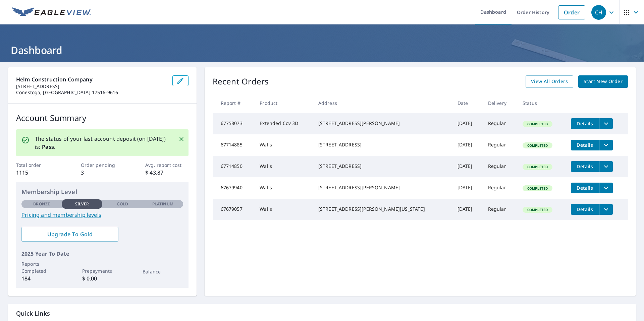 The height and width of the screenshot is (321, 644). Describe the element at coordinates (549, 82) in the screenshot. I see `span: View All Orders` at that location.